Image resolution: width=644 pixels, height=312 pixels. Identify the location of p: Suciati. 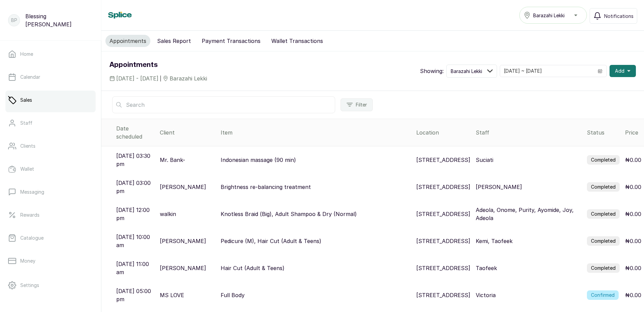
(485, 160).